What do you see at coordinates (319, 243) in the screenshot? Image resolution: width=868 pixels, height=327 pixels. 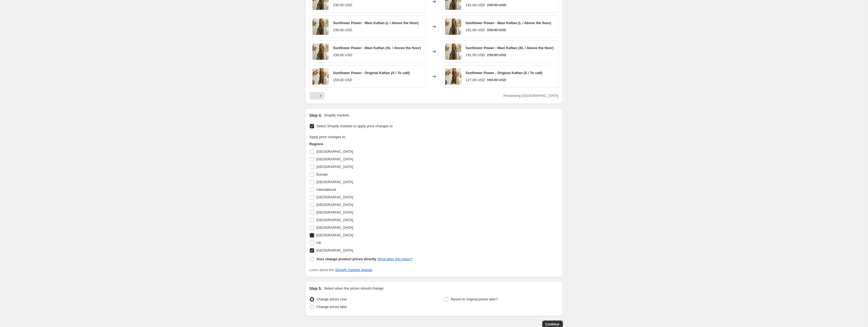 I see `span: UK` at bounding box center [319, 243].